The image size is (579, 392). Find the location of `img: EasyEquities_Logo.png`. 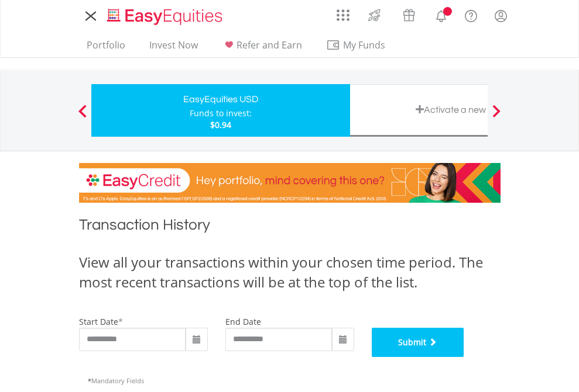

img: EasyEquities_Logo.png is located at coordinates (165, 16).